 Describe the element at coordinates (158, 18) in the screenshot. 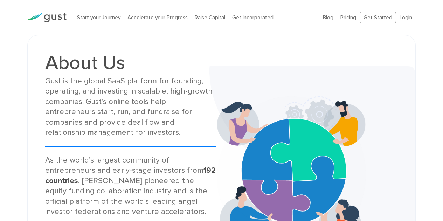

I see `a: Accelerate your Progress` at that location.